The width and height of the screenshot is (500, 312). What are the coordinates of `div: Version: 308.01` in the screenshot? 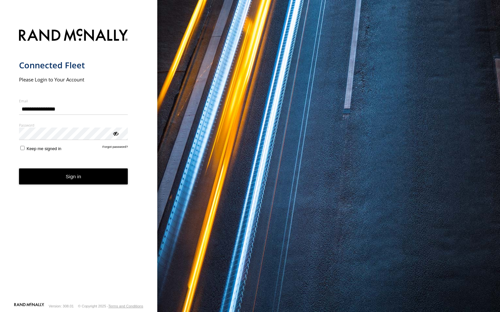 It's located at (61, 307).